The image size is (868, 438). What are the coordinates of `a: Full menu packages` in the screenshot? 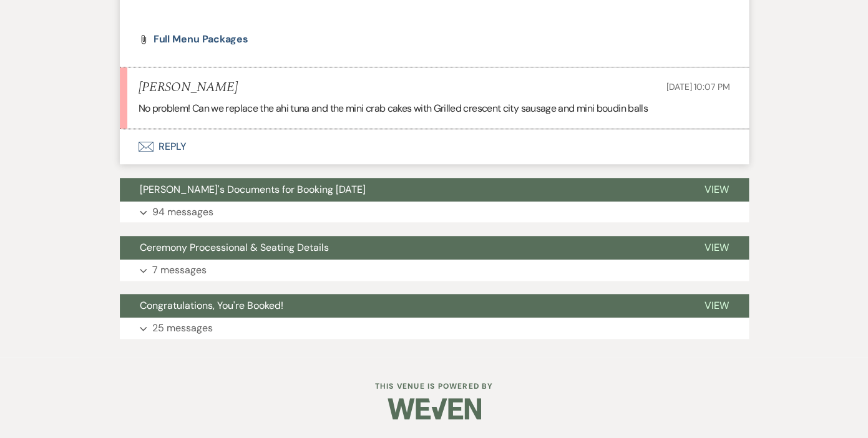 It's located at (201, 39).